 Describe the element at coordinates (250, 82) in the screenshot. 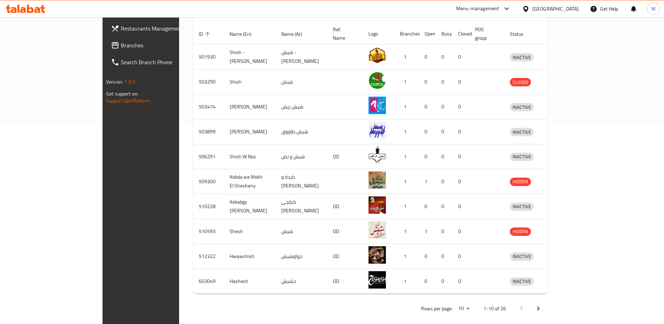

I see `td: Shish` at that location.